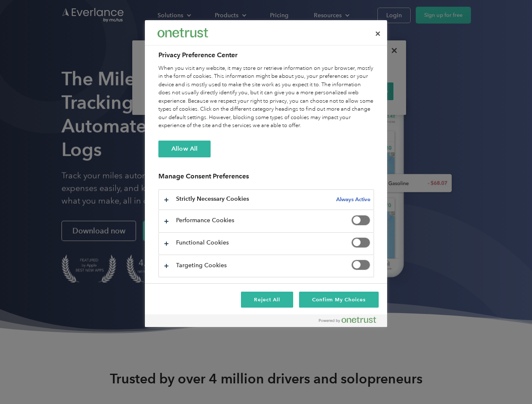 The image size is (532, 404). Describe the element at coordinates (267, 300) in the screenshot. I see `button: Reject All` at that location.